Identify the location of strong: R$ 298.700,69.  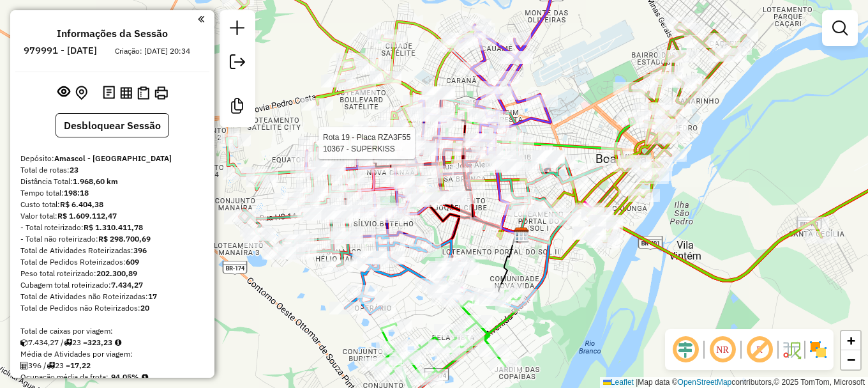
(124, 239).